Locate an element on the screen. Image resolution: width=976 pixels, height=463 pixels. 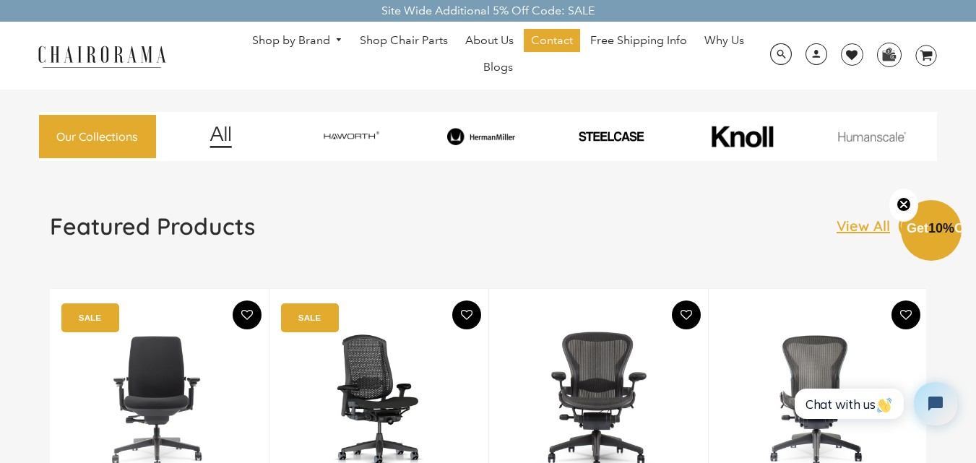
button: Chat with us👋 is located at coordinates (70, 34).